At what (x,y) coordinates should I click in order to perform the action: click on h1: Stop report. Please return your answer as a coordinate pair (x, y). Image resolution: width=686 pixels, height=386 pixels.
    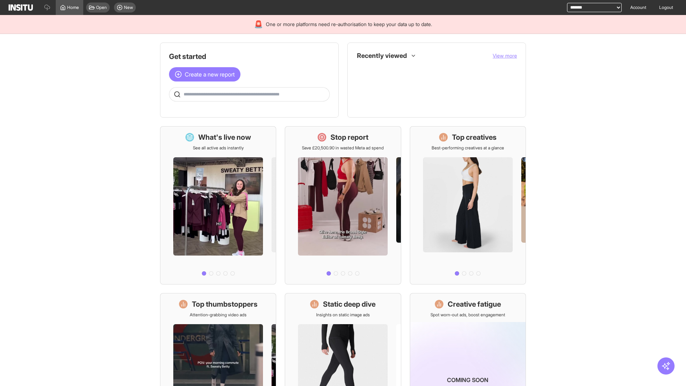
    Looking at the image, I should click on (349, 137).